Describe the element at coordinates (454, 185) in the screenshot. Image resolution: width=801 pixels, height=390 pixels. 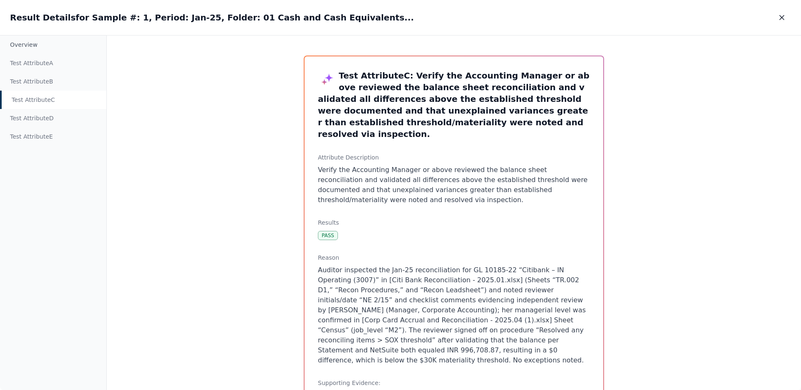
I see `p: Verify the Accounting Manager or above reviewed the balance sheet reconciliation and validated al...` at that location.